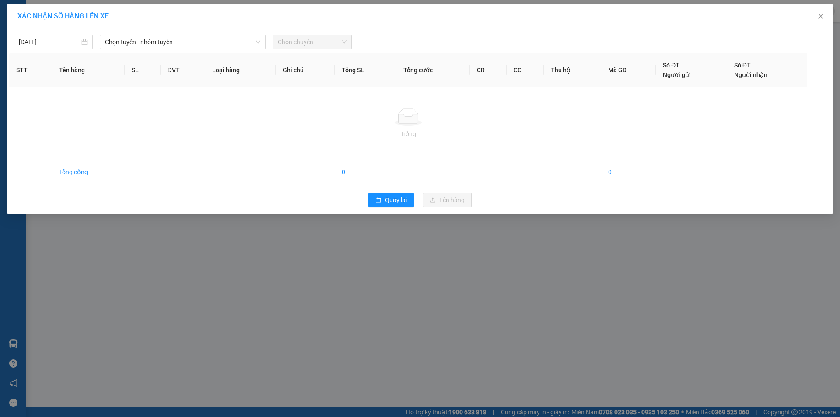  Describe the element at coordinates (408, 134) in the screenshot. I see `div: Trống` at that location.